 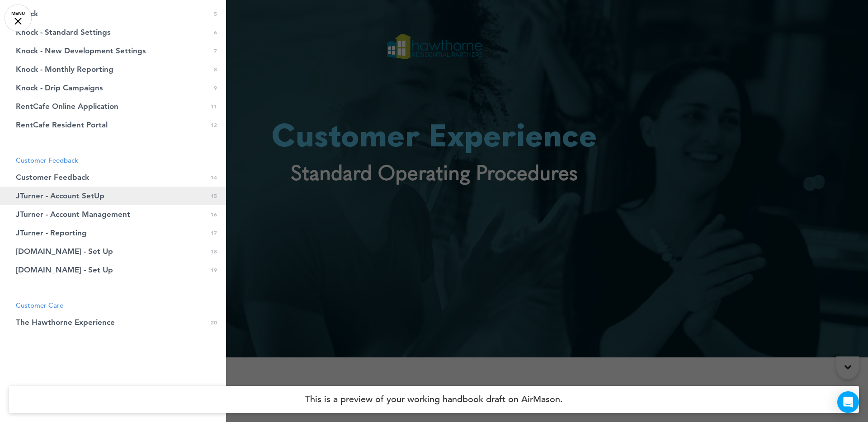 I want to click on div: Open Intercom Messenger, so click(x=848, y=402).